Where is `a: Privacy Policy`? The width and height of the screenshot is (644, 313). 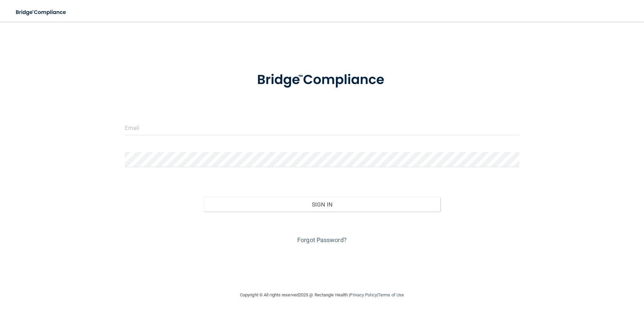
a: Privacy Policy is located at coordinates (363, 294).